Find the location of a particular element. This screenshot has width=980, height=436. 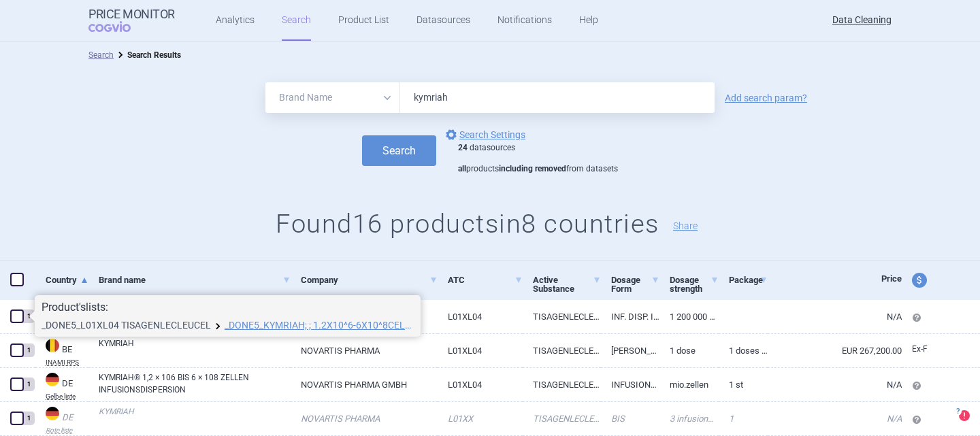

img: Belgium is located at coordinates (52, 345).